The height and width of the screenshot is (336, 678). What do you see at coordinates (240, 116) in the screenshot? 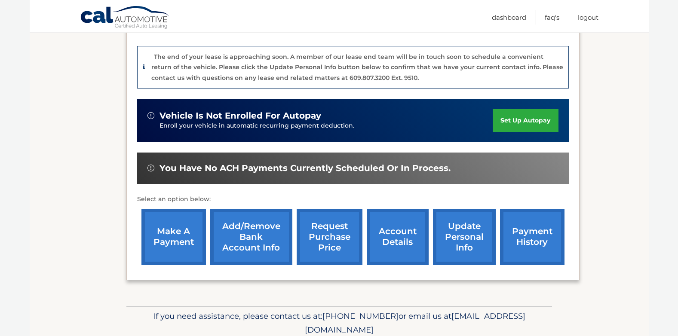
I see `span: vehicle is not enrolled for autopay` at bounding box center [240, 116].